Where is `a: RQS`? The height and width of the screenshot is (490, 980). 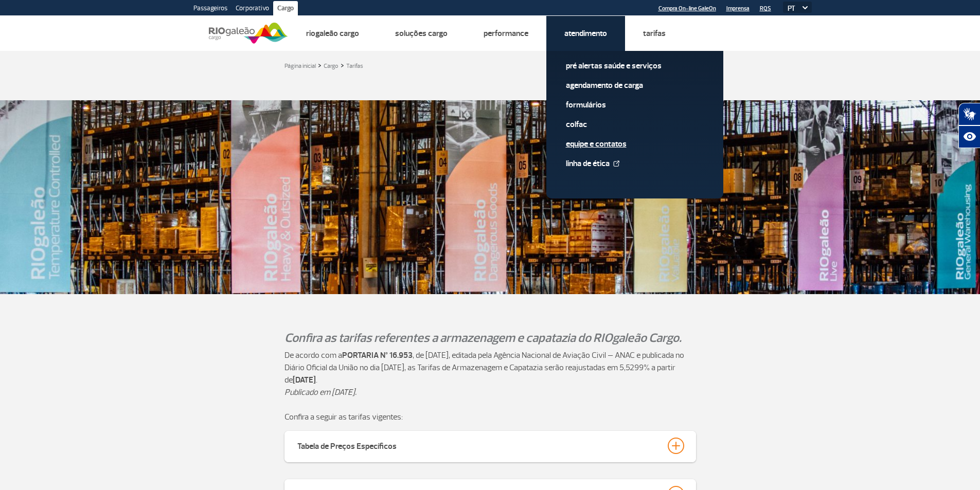
a: RQS is located at coordinates (765, 8).